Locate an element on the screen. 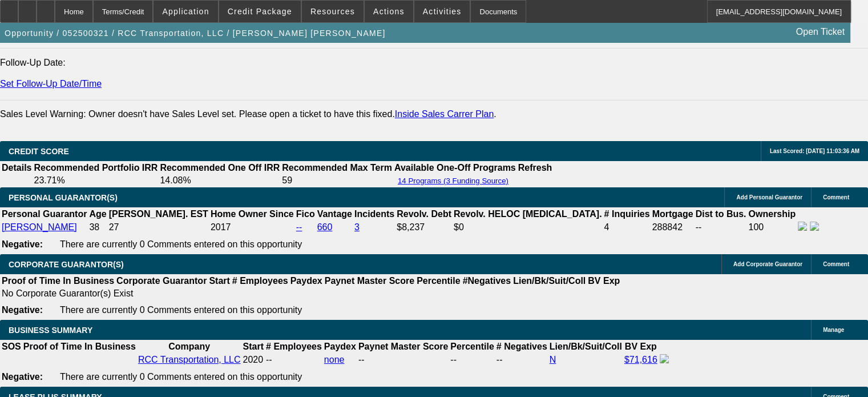  b: # Inquiries is located at coordinates (627, 213).